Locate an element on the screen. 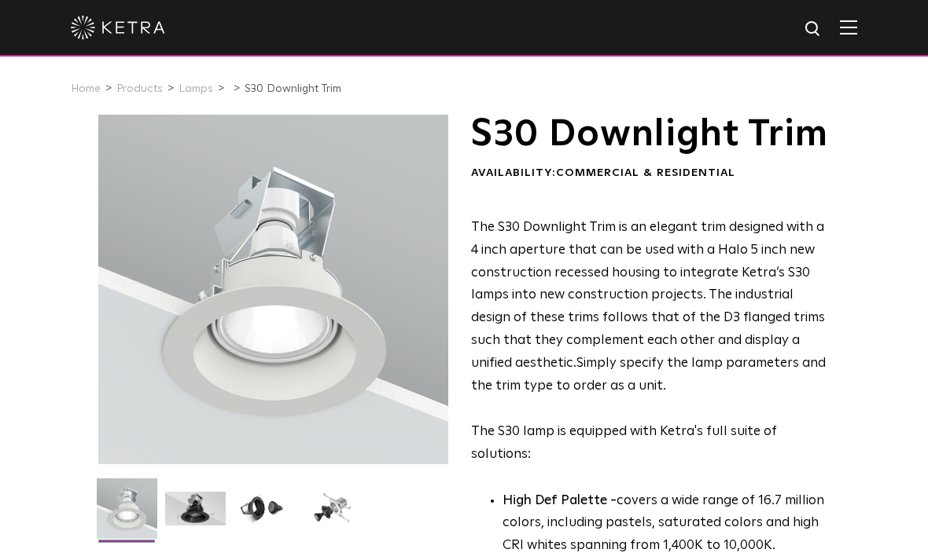 The height and width of the screenshot is (560, 928). img: S30-DownlightTrim-2021-Web-Square is located at coordinates (126, 515).